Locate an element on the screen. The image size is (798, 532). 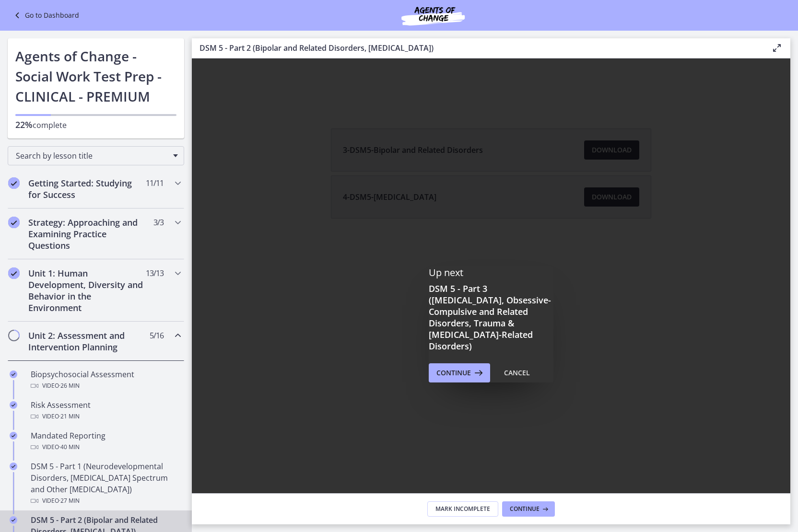
h1: Agents of Change - Social Work Test Prep - CLINICAL - PREMIUM is located at coordinates (96, 76).